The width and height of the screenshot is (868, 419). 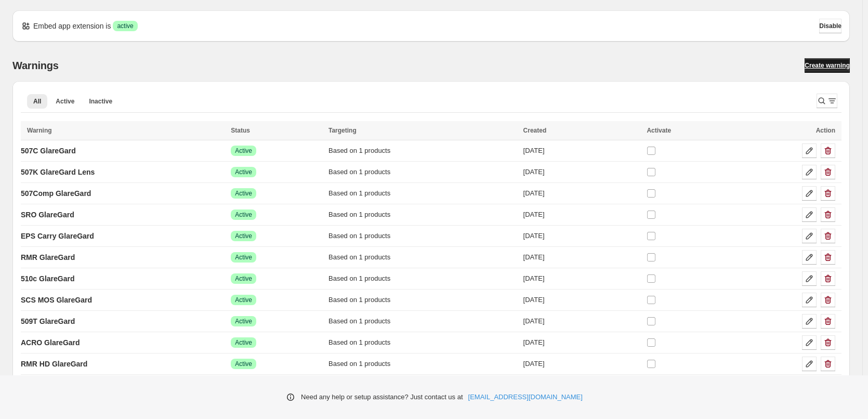 What do you see at coordinates (826, 65) in the screenshot?
I see `a: Create warning` at bounding box center [826, 65].